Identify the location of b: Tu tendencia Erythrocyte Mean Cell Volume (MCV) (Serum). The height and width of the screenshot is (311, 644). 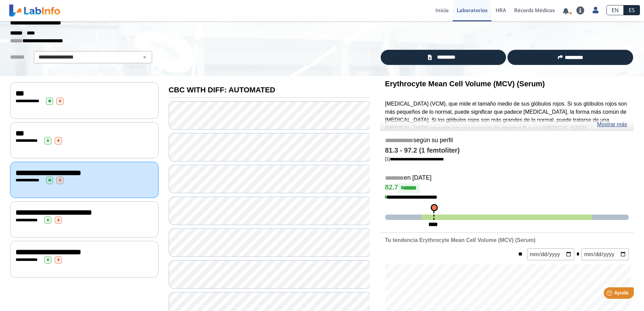
(460, 240).